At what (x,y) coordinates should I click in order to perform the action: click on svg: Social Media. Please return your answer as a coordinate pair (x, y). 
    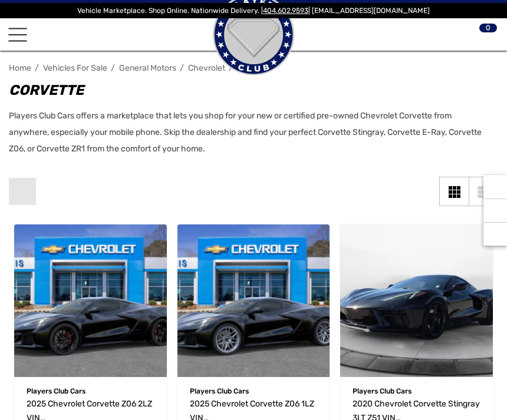
    Looking at the image, I should click on (495, 210).